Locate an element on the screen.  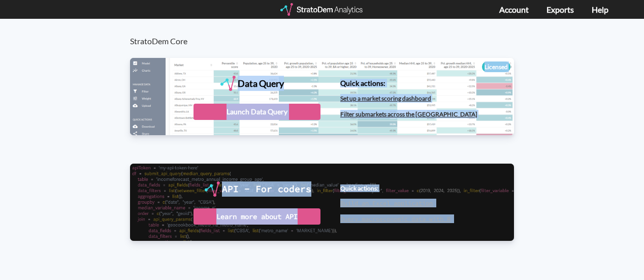
div: Launch Data Query is located at coordinates (257, 111).